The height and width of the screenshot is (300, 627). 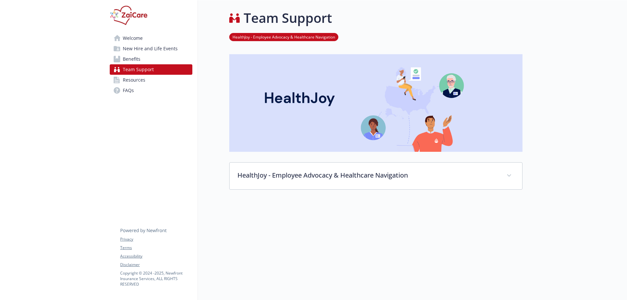 What do you see at coordinates (368, 175) in the screenshot?
I see `p: HealthJoy - Employee Advocacy & Healthcare Navigation` at bounding box center [368, 175].